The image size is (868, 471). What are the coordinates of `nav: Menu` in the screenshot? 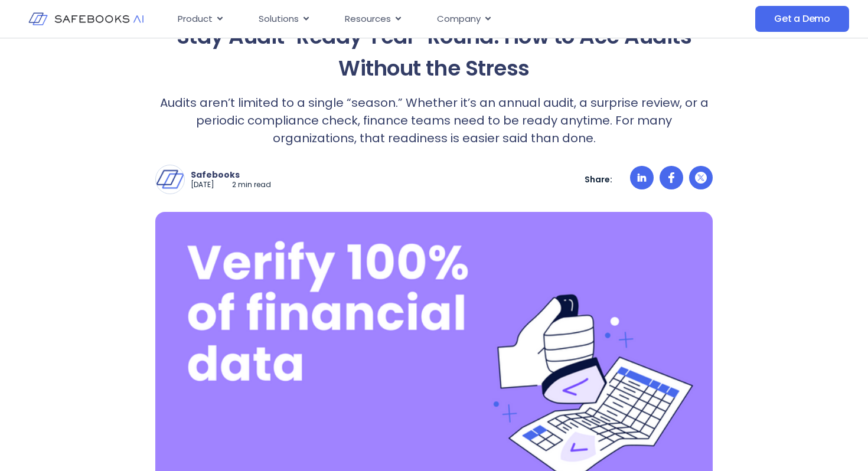 It's located at (414, 19).